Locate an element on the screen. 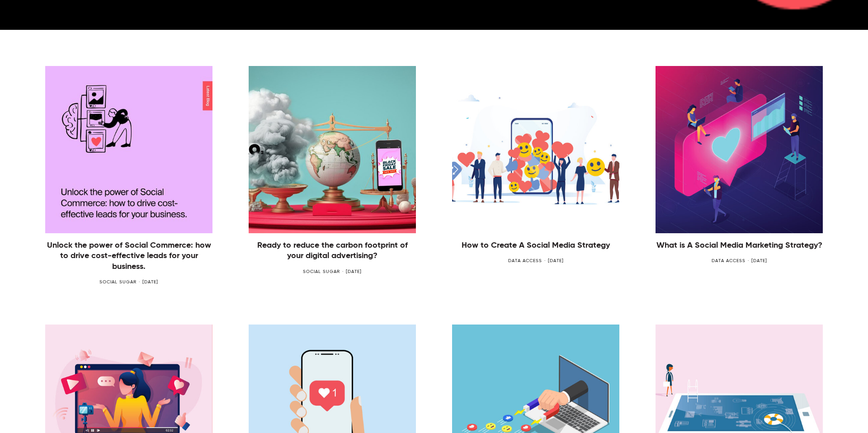  a: How to Create A Social Media Strategy is located at coordinates (536, 245).